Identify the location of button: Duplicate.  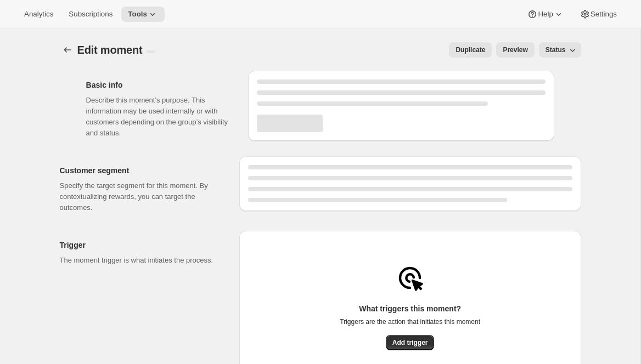
(470, 50).